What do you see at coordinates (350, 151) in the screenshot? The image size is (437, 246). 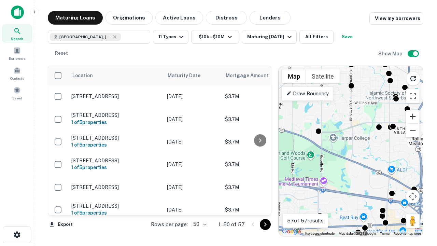 I see `div: 0 0` at bounding box center [350, 151].